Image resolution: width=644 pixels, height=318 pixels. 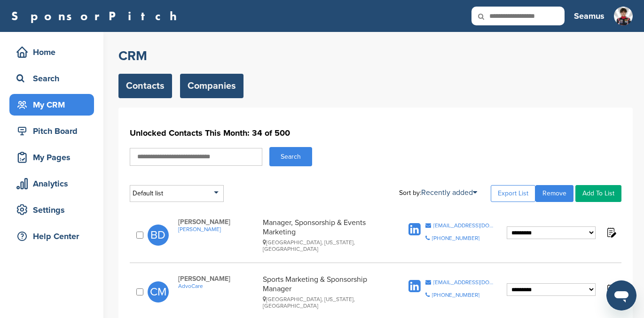 I want to click on a: Recently added, so click(x=449, y=193).